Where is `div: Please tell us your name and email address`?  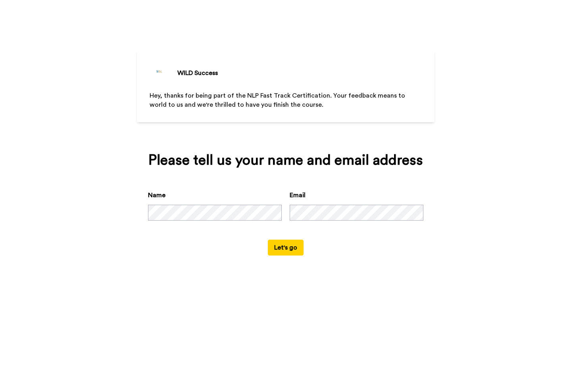 div: Please tell us your name and email address is located at coordinates (286, 161).